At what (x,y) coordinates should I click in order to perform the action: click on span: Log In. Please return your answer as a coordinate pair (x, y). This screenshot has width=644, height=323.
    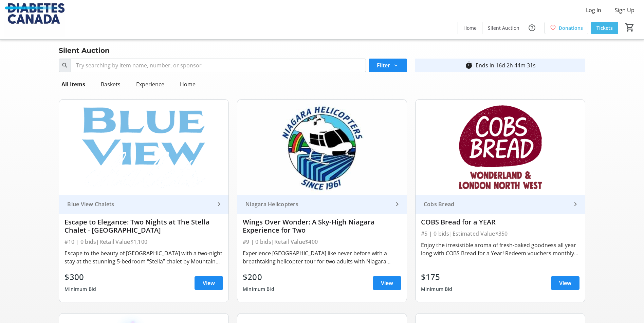
    Looking at the image, I should click on (593, 10).